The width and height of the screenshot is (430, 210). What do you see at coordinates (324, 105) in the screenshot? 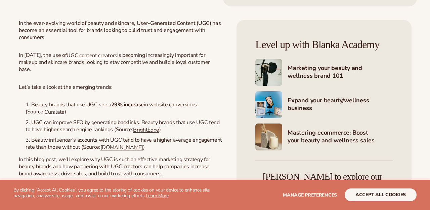
I see `a: Shopify Image 7 Expand your beauty/wellness business` at bounding box center [324, 105].